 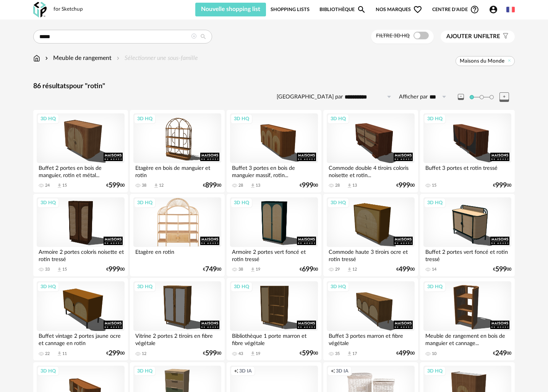 What do you see at coordinates (177, 338) in the screenshot?
I see `div: Vitrine 2 portes 2 tiroirs en fibre végétale` at bounding box center [177, 338].